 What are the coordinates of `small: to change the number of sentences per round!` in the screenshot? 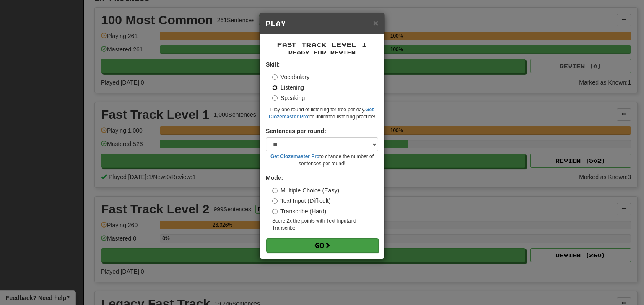 It's located at (322, 161).